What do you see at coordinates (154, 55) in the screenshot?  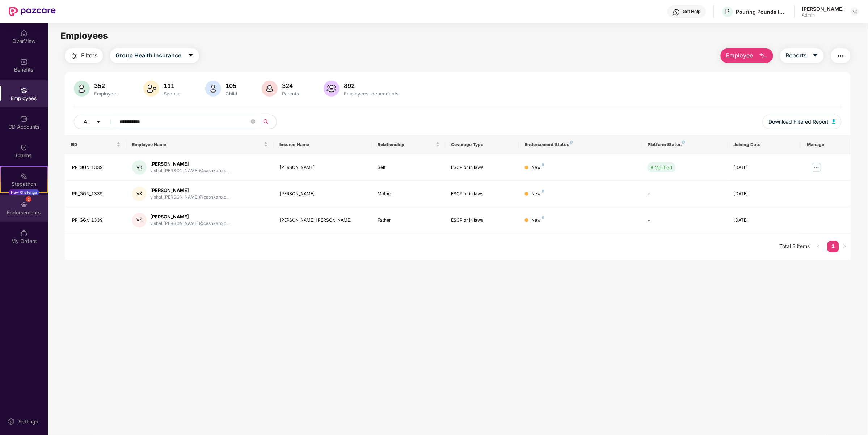 I see `button: Group Health Insurancecaret-down` at bounding box center [154, 55].